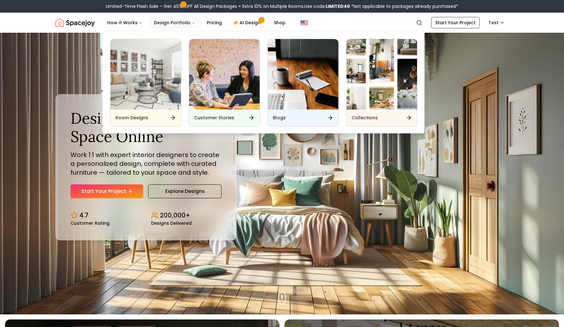 The width and height of the screenshot is (564, 327). I want to click on h6: Blogs, so click(279, 118).